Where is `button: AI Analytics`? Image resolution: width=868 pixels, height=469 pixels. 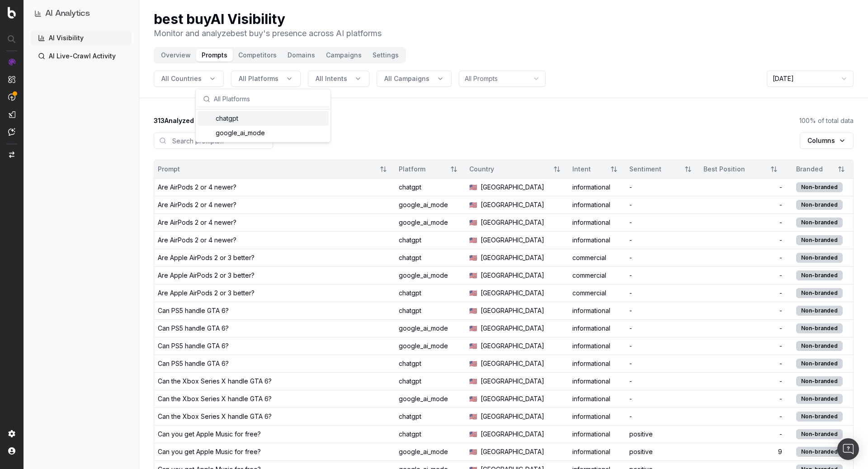 button: AI Analytics is located at coordinates (81, 14).